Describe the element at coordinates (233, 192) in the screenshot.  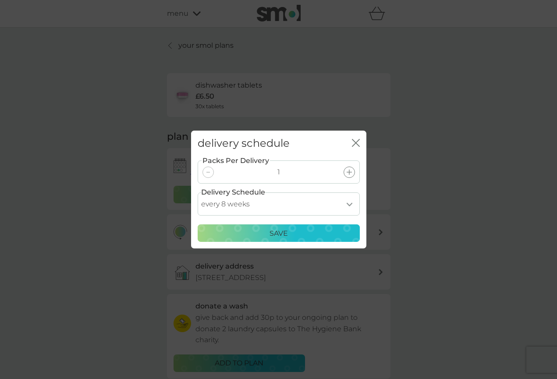
I see `label: Delivery Schedule` at that location.